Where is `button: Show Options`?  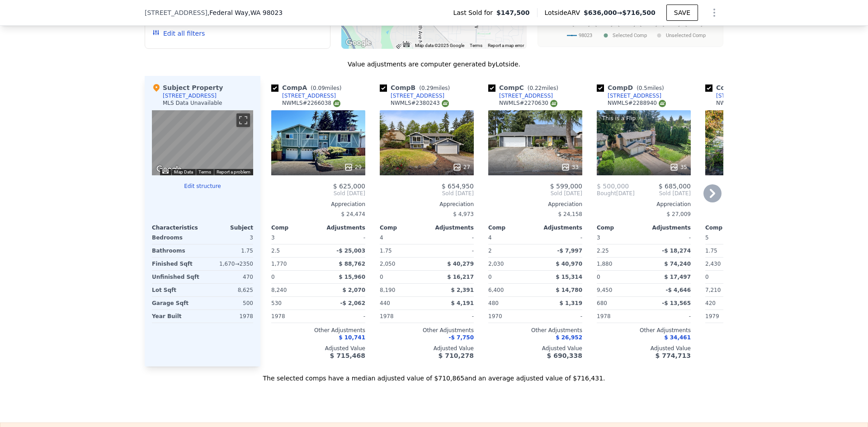 button: Show Options is located at coordinates (715, 13).